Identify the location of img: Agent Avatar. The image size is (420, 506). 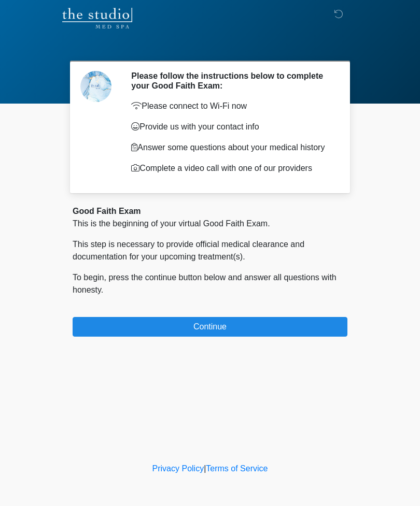
(96, 86).